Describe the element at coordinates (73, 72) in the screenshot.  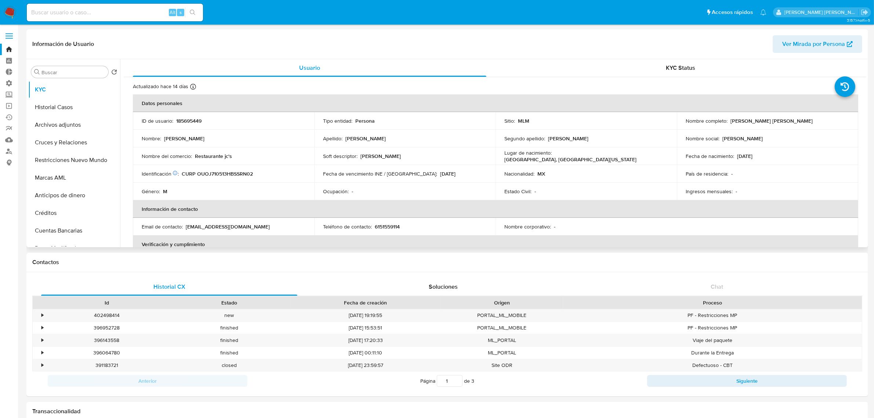
I see `input: Buscar` at that location.